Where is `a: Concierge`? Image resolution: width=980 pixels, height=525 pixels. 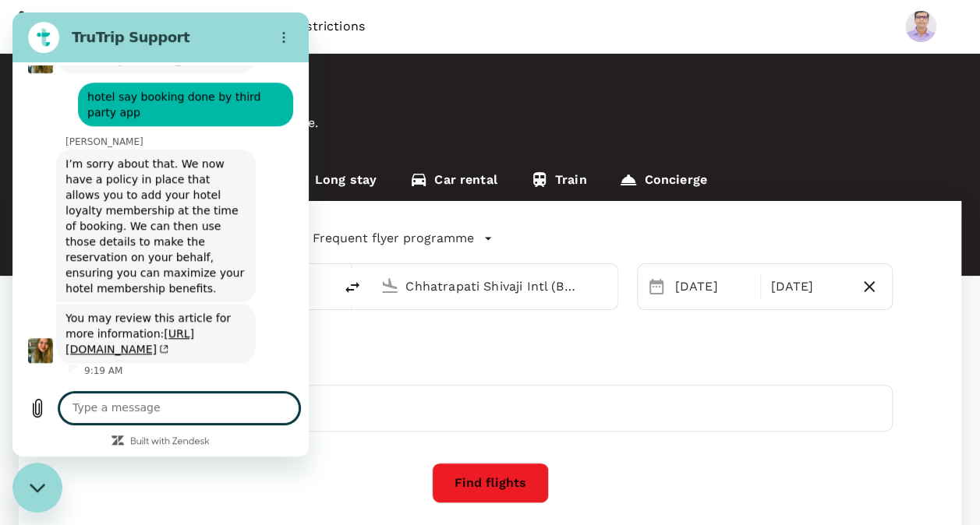 a: Concierge is located at coordinates (662, 182).